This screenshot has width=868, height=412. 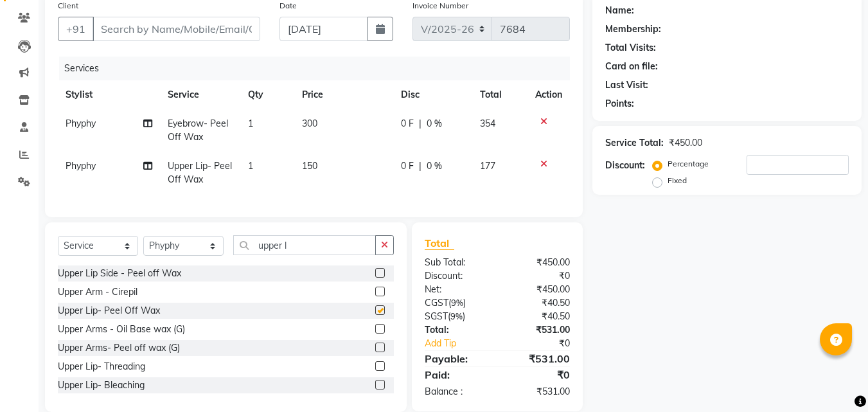 What do you see at coordinates (619, 103) in the screenshot?
I see `div: Points:` at bounding box center [619, 103].